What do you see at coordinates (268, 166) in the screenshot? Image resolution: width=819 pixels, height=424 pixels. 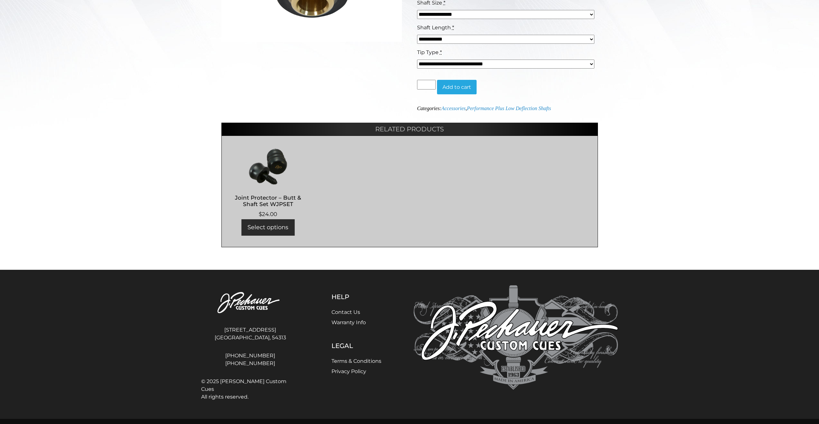 I see `img: Joint Protector - Butt & Shaft Set WJPSET` at bounding box center [268, 166].